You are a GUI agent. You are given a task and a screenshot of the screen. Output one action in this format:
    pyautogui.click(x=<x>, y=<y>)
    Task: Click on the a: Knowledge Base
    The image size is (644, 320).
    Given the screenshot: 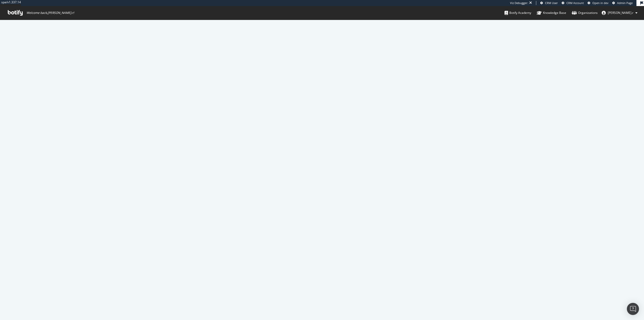 What is the action you would take?
    pyautogui.click(x=551, y=13)
    